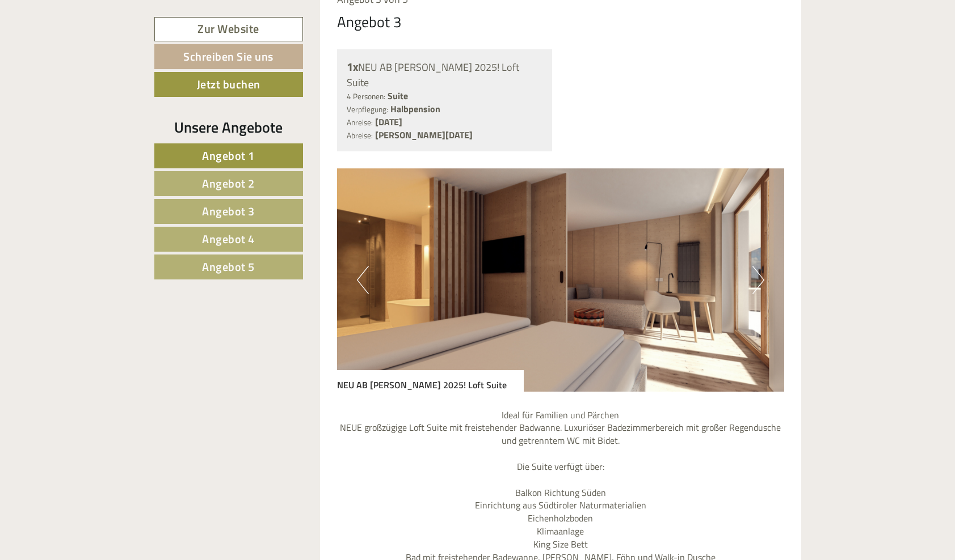 Image resolution: width=955 pixels, height=560 pixels. I want to click on button: Previous, so click(363, 280).